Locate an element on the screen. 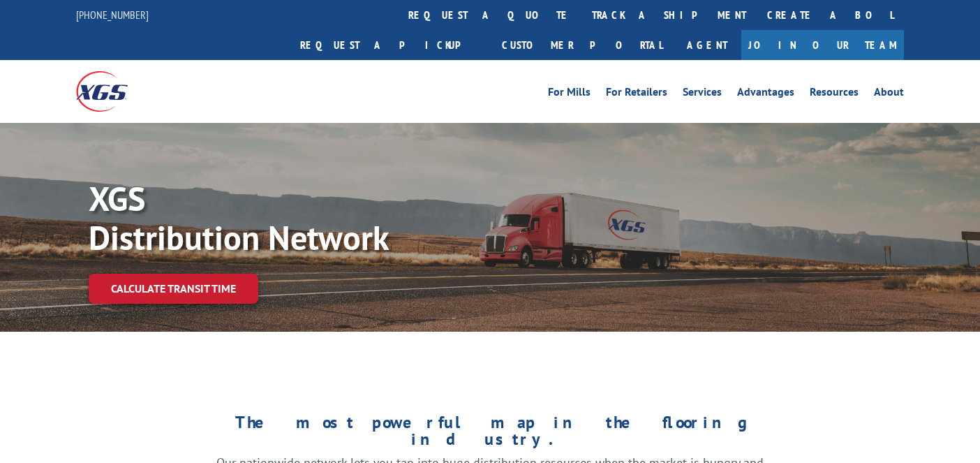  a: For Mills is located at coordinates (569, 94).